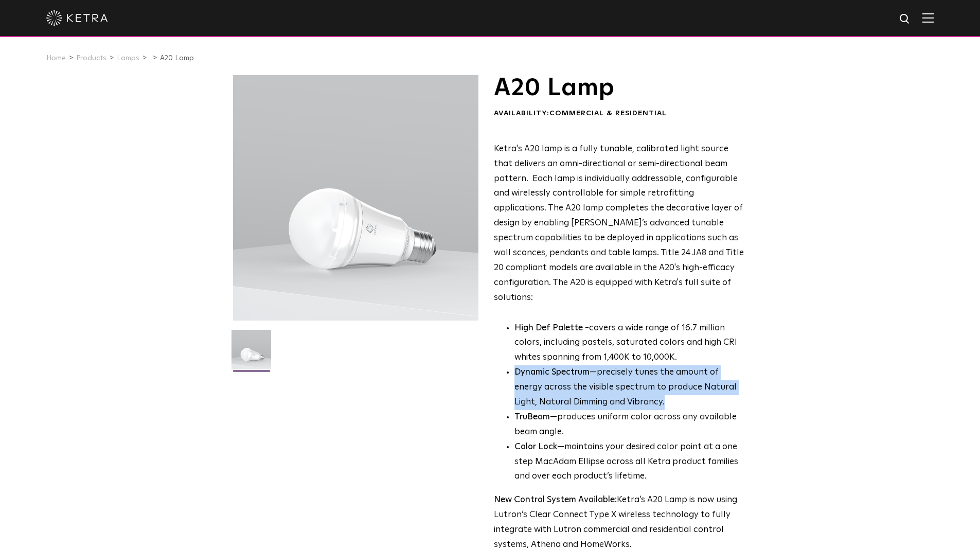 This screenshot has height=548, width=980. Describe the element at coordinates (555, 500) in the screenshot. I see `strong: New Control System Available:` at that location.